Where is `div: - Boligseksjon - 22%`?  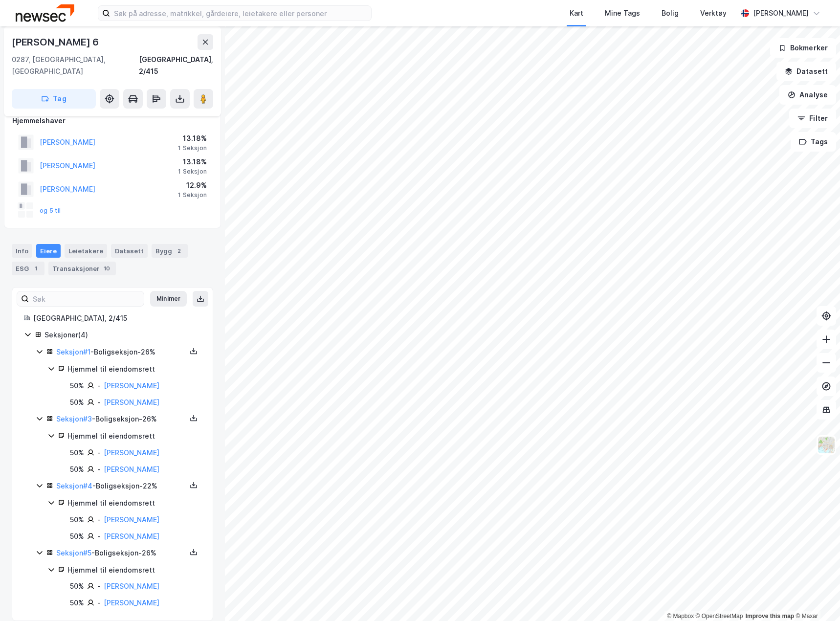
div: - Boligseksjon - 22% is located at coordinates (121, 486).